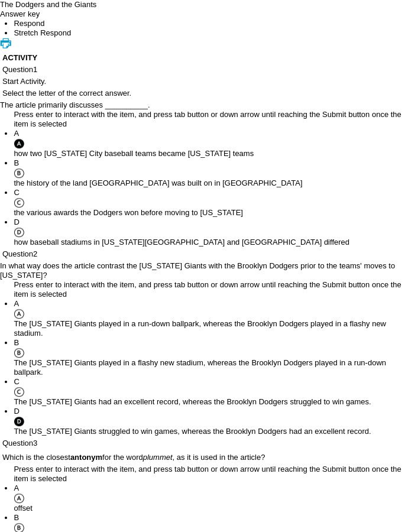 The height and width of the screenshot is (532, 405). I want to click on span: Start Activity., so click(25, 81).